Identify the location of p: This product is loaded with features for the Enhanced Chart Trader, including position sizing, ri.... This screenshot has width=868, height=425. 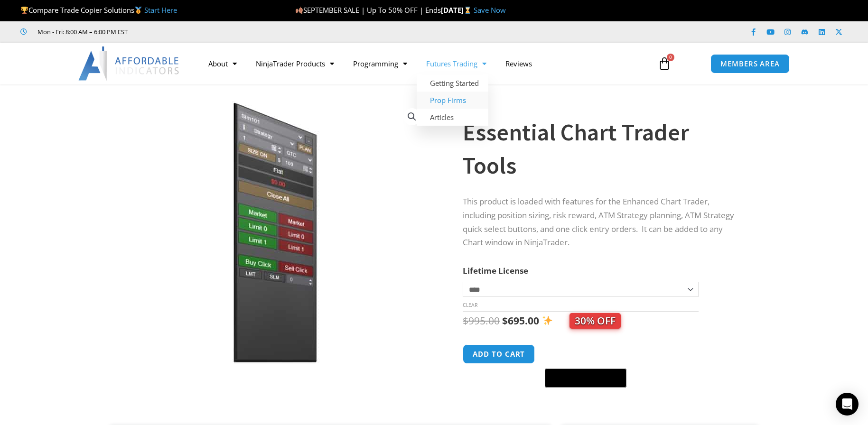
(601, 223).